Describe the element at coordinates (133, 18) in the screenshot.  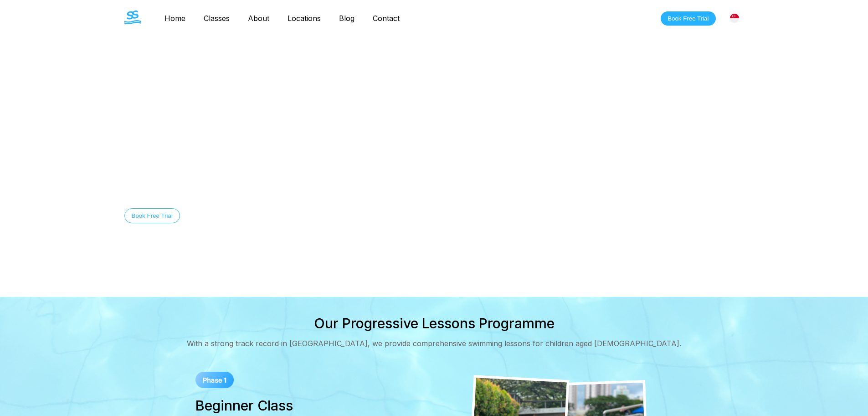
I see `img: The Swim Starter Logo` at that location.